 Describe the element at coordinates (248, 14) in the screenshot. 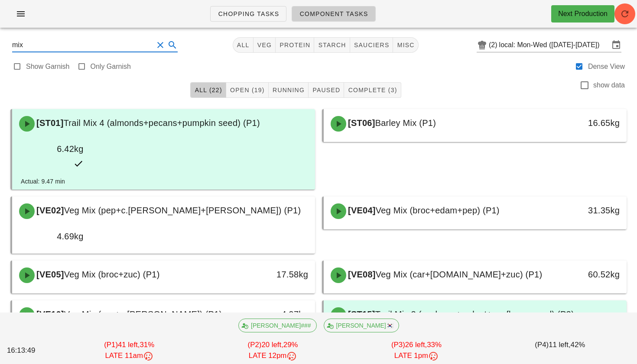

I see `a: Chopping Tasks` at that location.